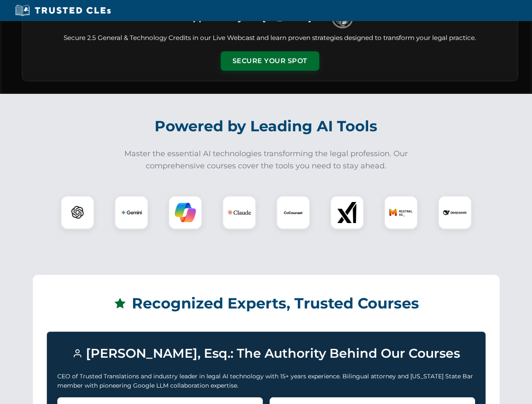  What do you see at coordinates (293, 213) in the screenshot?
I see `img: CoCounsel Logo` at bounding box center [293, 213].